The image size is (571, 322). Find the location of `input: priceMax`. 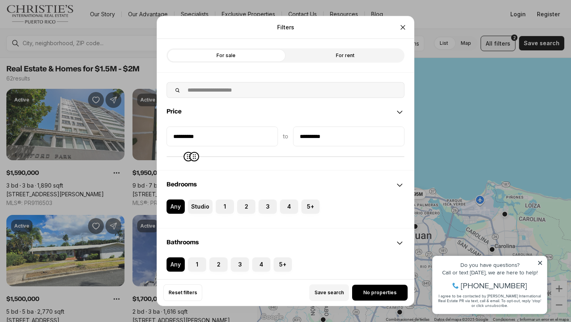

input: priceMax is located at coordinates (348, 136).